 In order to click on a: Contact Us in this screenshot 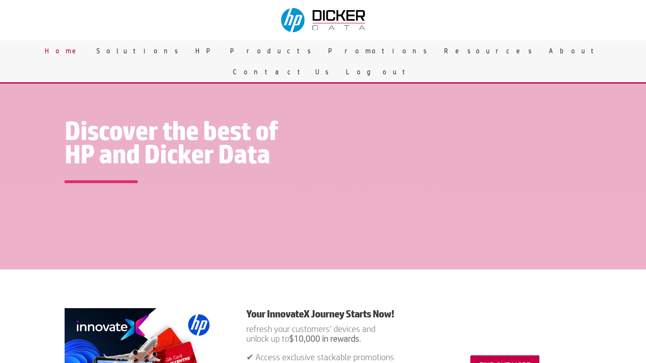, I will do `click(283, 72)`.